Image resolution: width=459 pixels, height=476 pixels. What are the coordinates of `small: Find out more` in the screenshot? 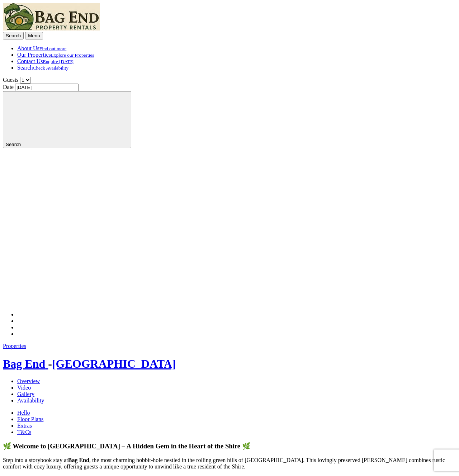 It's located at (53, 48).